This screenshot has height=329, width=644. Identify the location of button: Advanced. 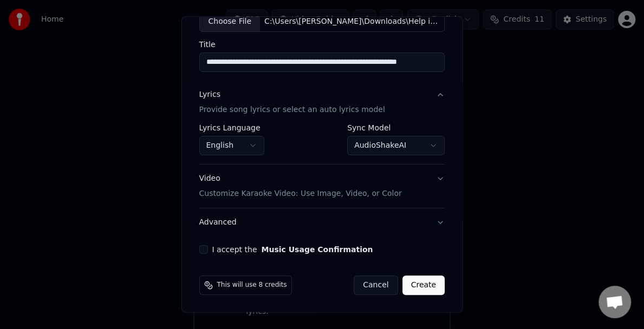
(322, 223).